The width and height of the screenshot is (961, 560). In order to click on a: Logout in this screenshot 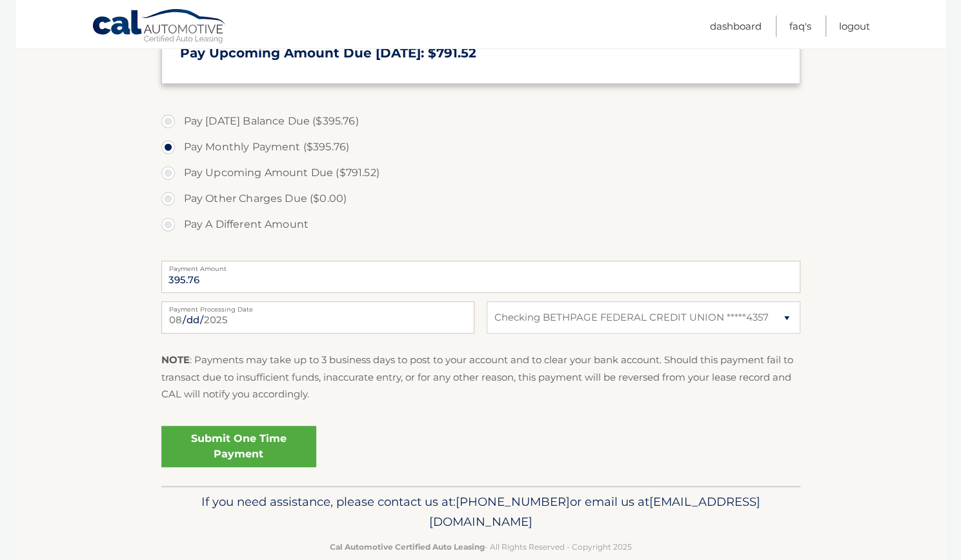, I will do `click(854, 26)`.